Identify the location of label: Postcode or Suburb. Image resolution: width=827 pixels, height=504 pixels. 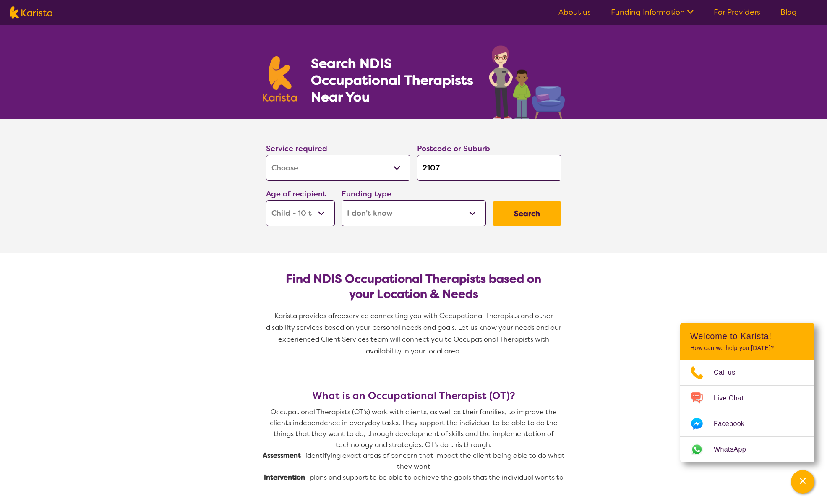
(454, 148).